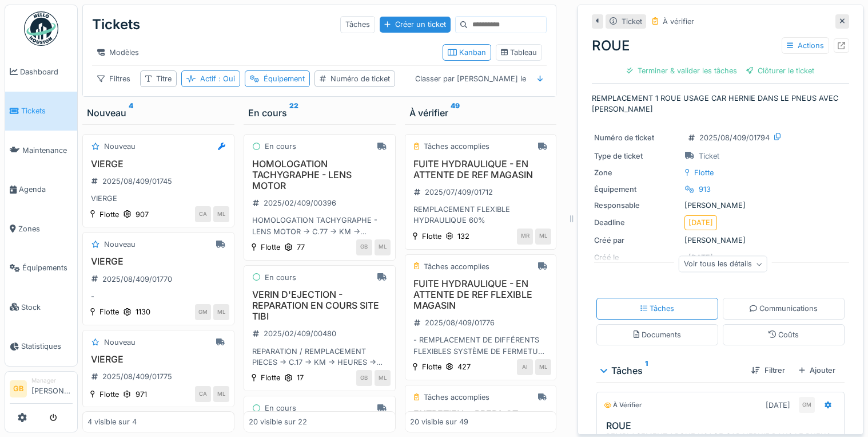  Describe the element at coordinates (768, 370) in the screenshot. I see `div: Filtrer` at that location.